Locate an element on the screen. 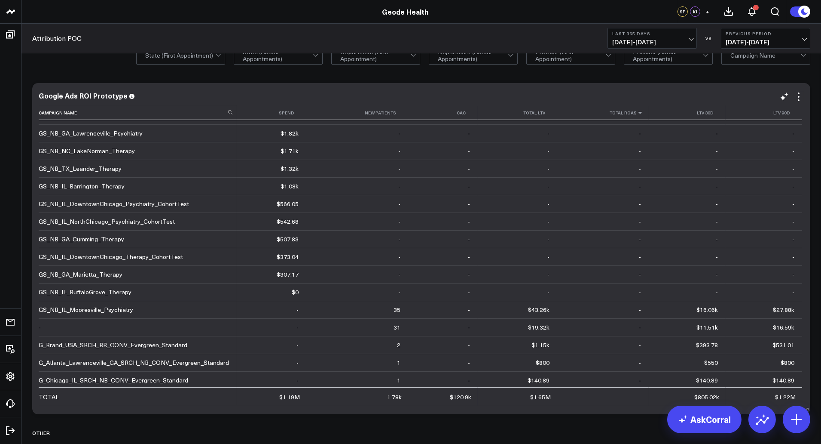 The height and width of the screenshot is (444, 821). div: GS_NB_GA_Lawrenceville_Psychiatry is located at coordinates (91, 133).